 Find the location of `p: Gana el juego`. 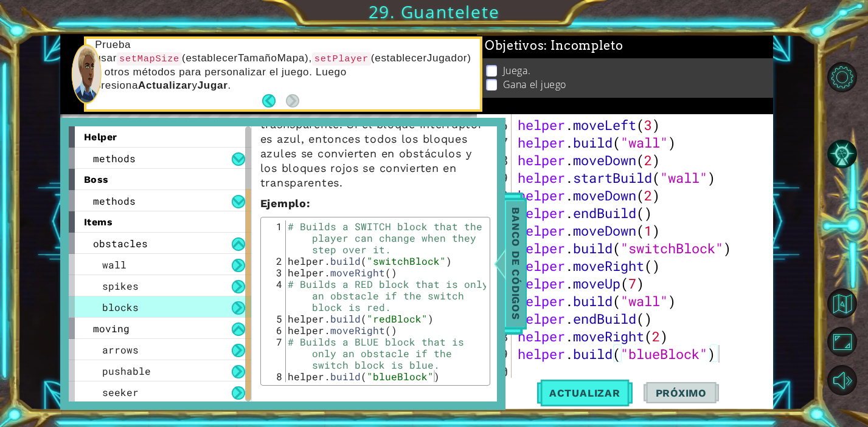

p: Gana el juego is located at coordinates (535, 85).